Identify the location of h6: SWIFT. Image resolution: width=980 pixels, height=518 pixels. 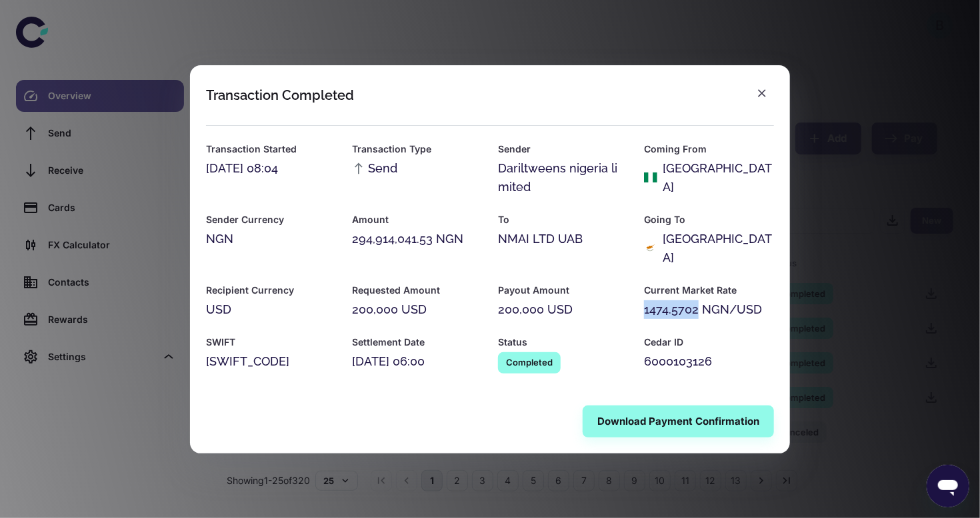
(271, 343).